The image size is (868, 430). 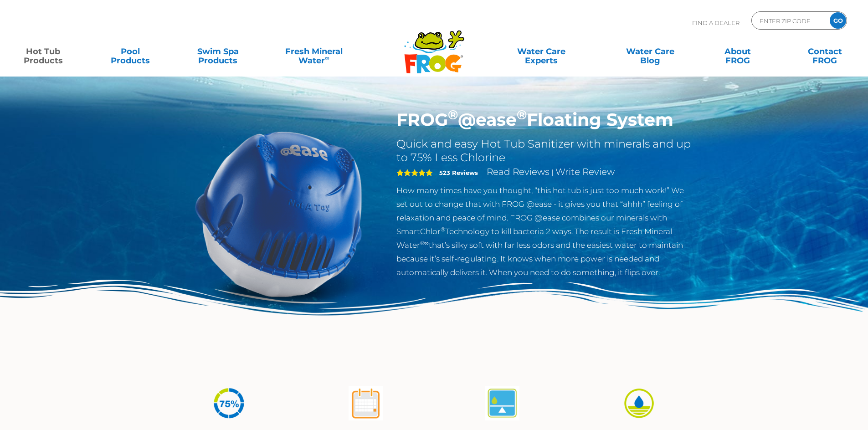 What do you see at coordinates (585, 172) in the screenshot?
I see `a: Write Review` at bounding box center [585, 172].